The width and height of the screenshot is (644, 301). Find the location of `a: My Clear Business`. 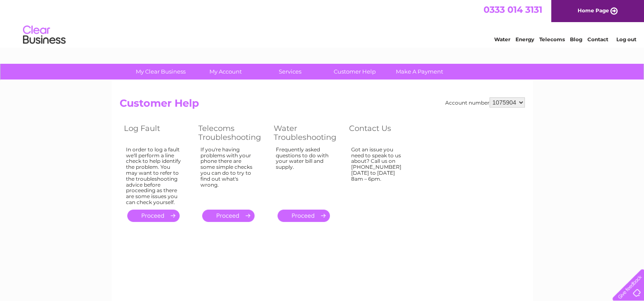

a: My Clear Business is located at coordinates (160, 72).